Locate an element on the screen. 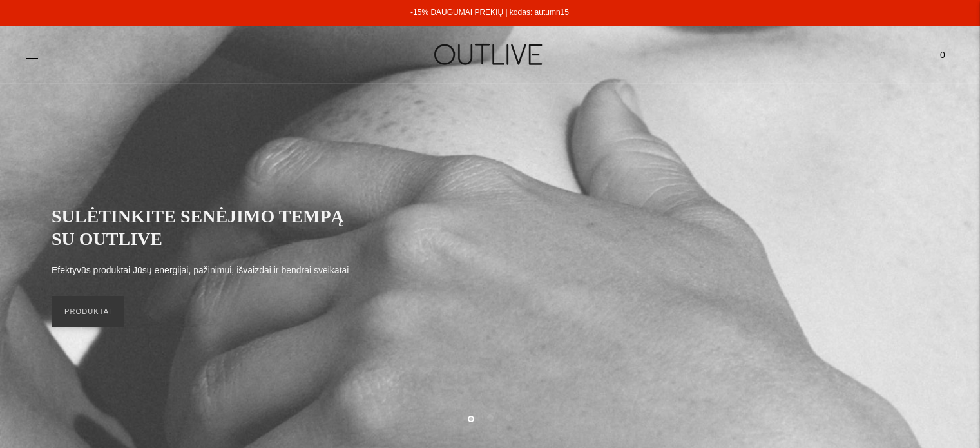  span: 0 is located at coordinates (942, 55).